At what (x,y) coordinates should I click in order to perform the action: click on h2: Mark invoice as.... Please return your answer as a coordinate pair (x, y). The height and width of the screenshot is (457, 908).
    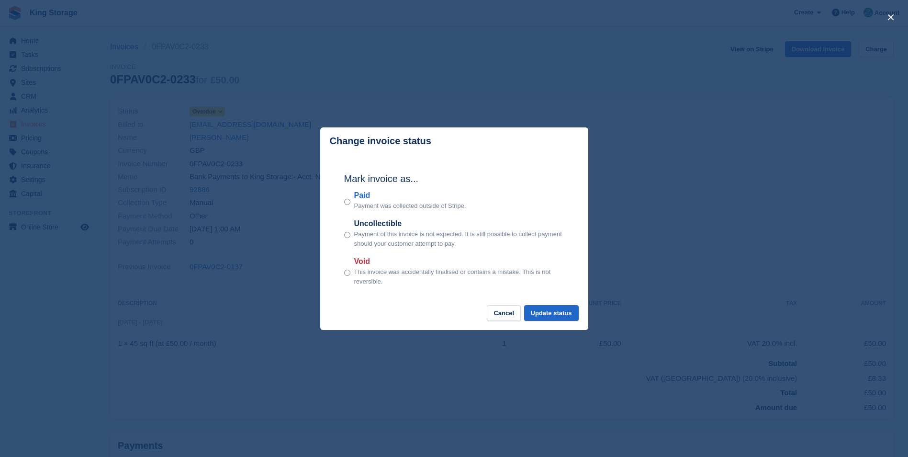
    Looking at the image, I should click on (454, 179).